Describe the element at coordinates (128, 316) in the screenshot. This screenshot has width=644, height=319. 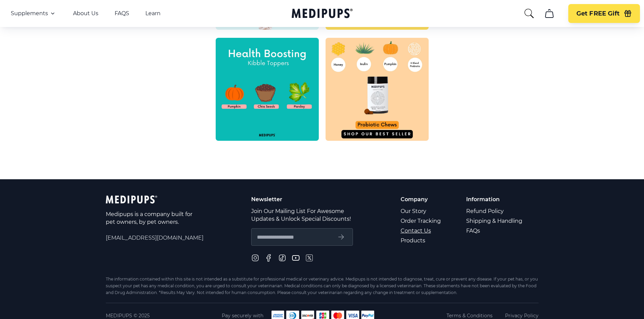
I see `span: Medipups © 2025` at that location.